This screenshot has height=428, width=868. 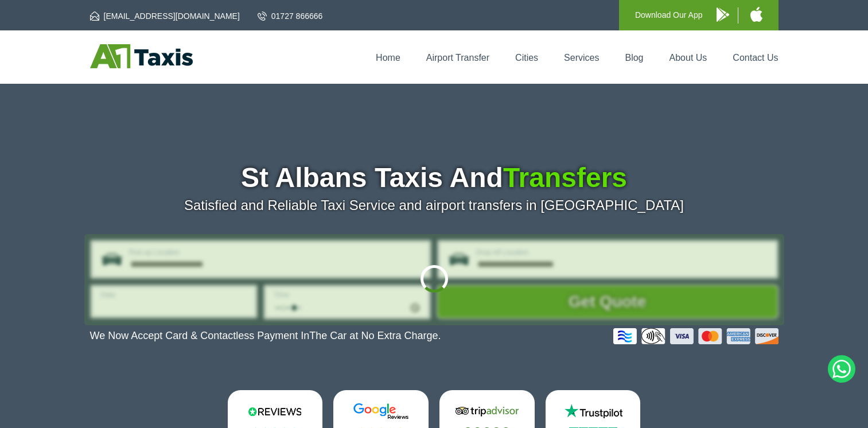 I want to click on img: Tripadvisor, so click(x=487, y=411).